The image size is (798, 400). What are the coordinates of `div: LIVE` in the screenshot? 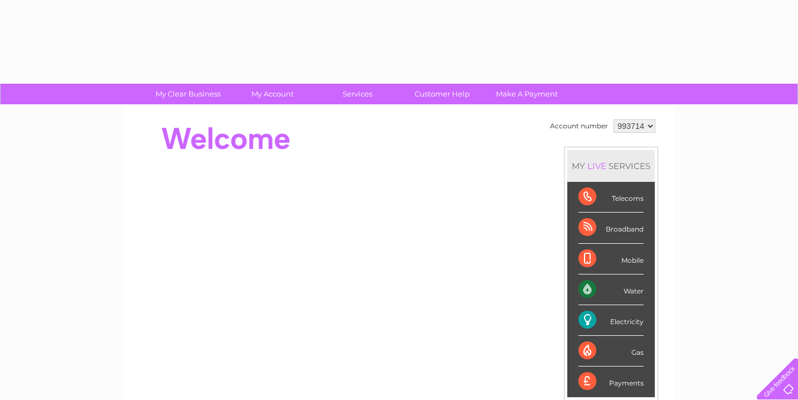 It's located at (597, 166).